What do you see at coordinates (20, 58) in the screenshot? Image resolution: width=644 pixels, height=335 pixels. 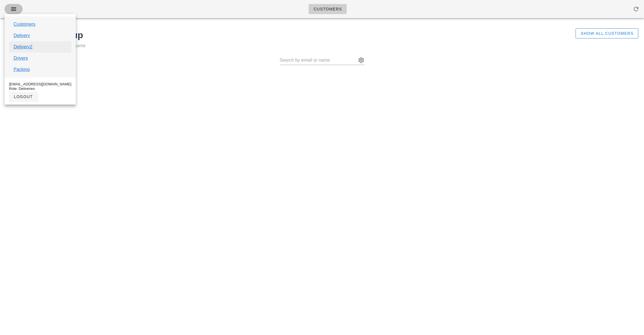 I see `a: Drivers` at bounding box center [20, 58].